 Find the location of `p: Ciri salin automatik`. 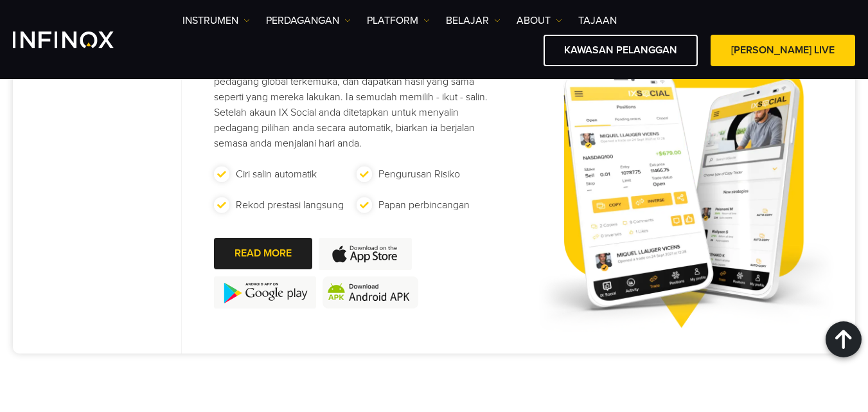

p: Ciri salin automatik is located at coordinates (276, 174).